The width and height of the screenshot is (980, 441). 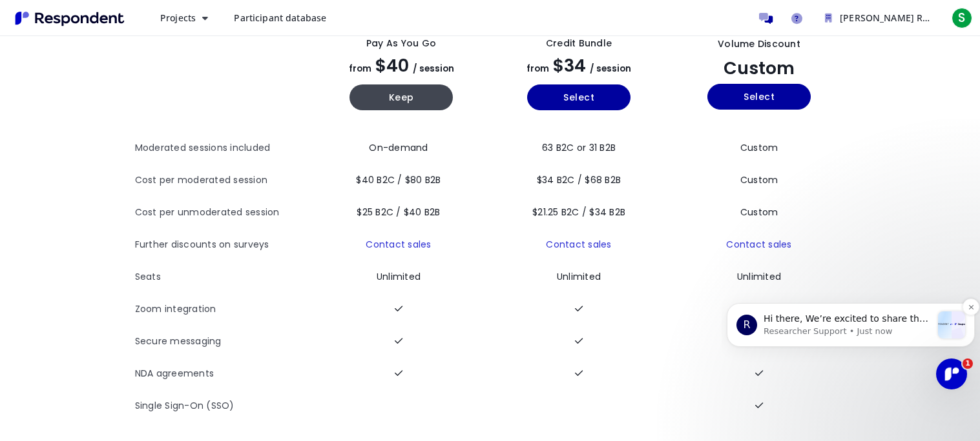 I want to click on button: S, so click(x=962, y=18).